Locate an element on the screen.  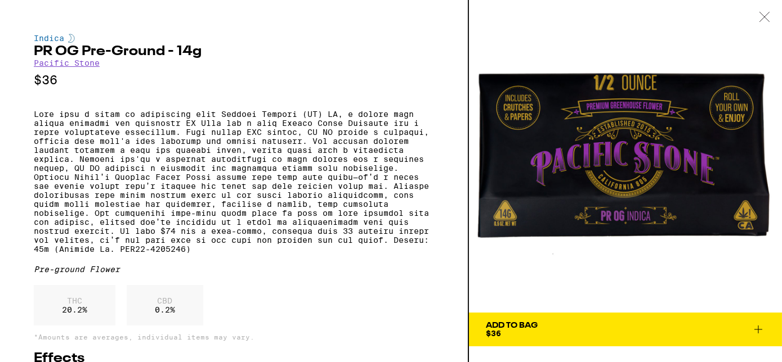
div: Pre-ground Flower is located at coordinates (234, 270).